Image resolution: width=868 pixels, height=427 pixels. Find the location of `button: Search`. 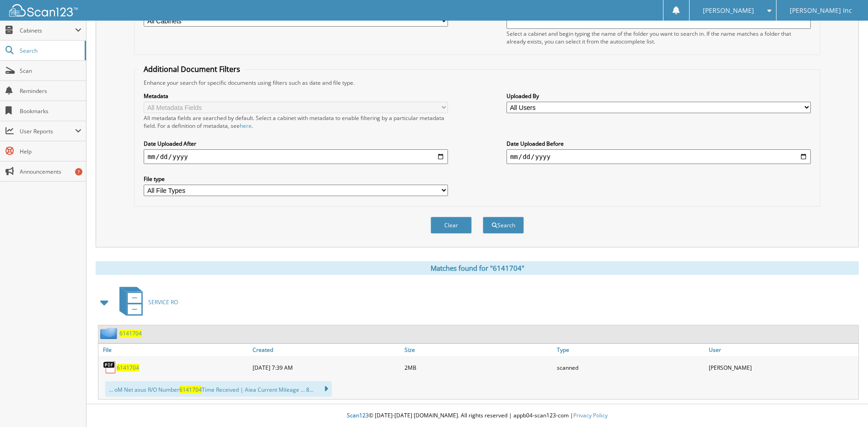

button: Search is located at coordinates (504, 225).